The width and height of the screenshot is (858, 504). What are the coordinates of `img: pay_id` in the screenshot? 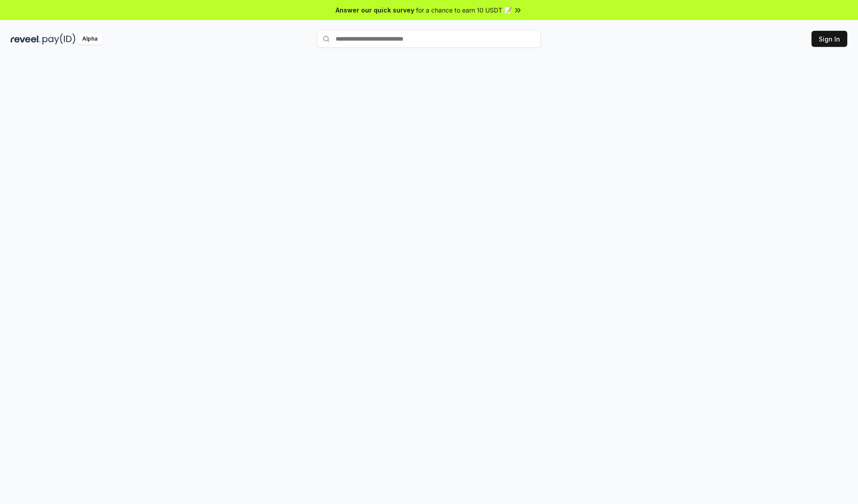 It's located at (59, 39).